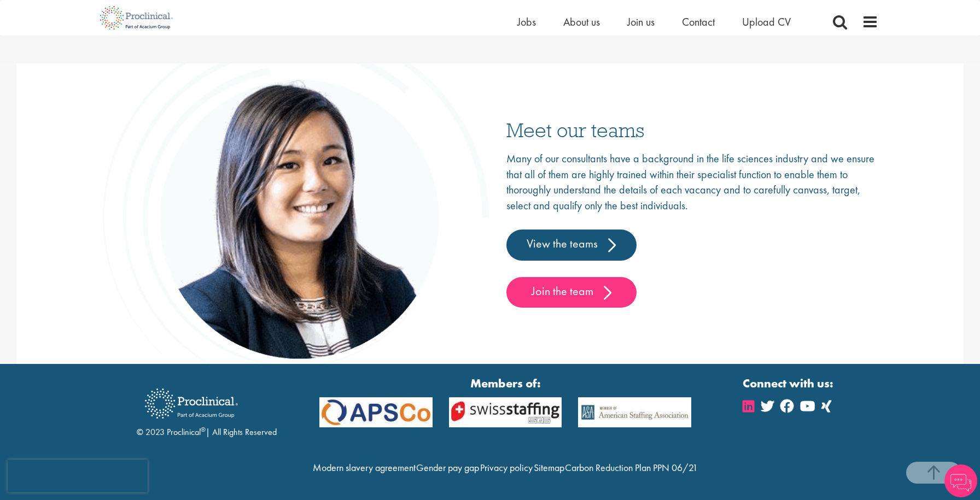 This screenshot has height=500, width=980. Describe the element at coordinates (631, 467) in the screenshot. I see `a: Carbon Reduction Plan PPN 06/21` at that location.